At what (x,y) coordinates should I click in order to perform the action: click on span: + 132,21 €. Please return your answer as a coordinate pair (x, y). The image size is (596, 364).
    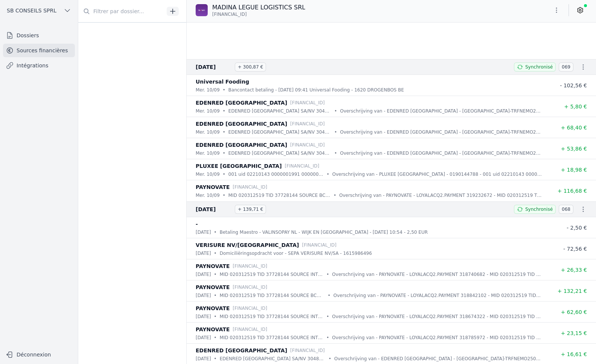
    Looking at the image, I should click on (572, 291).